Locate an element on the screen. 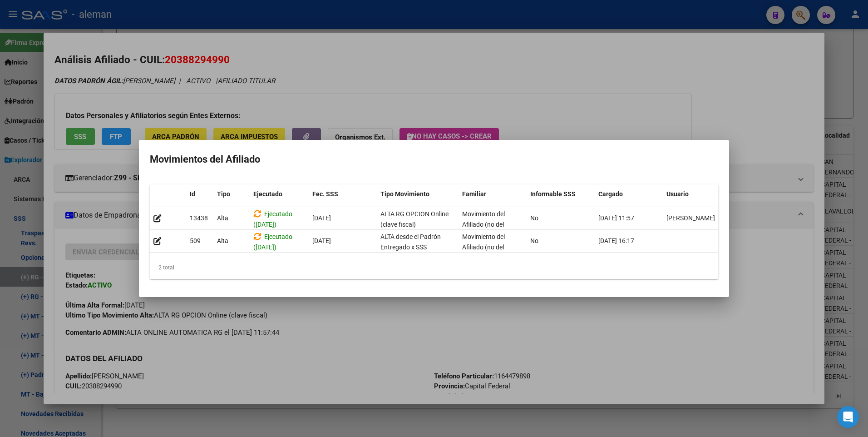 This screenshot has width=868, height=437. datatable-header-cell: Id is located at coordinates (200, 194).